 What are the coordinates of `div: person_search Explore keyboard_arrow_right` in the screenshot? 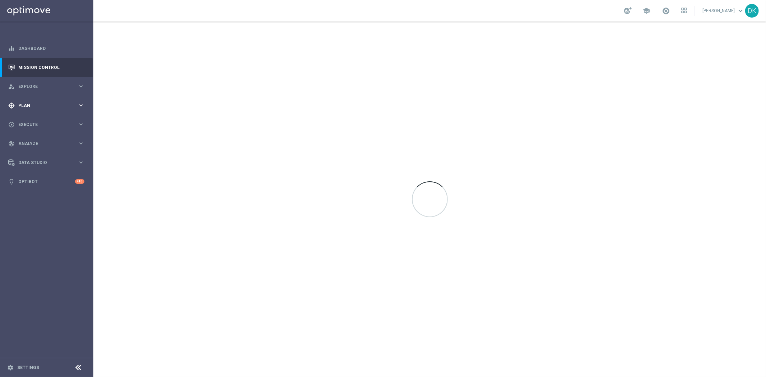 It's located at (46, 87).